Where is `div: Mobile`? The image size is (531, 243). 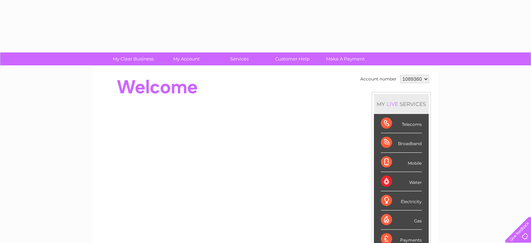 div: Mobile is located at coordinates (401, 162).